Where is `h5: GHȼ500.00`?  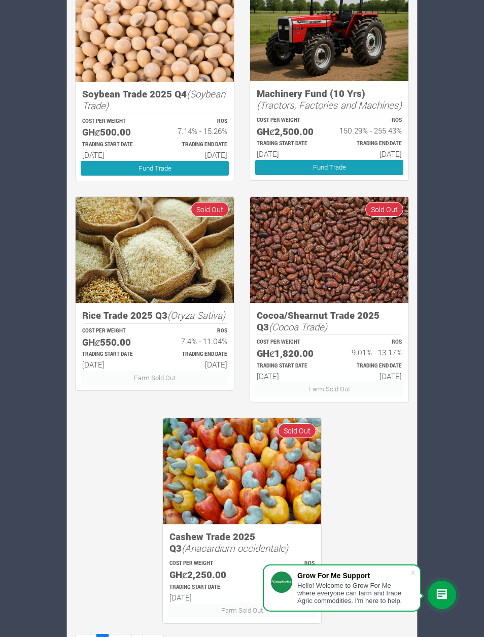 h5: GHȼ500.00 is located at coordinates (114, 132).